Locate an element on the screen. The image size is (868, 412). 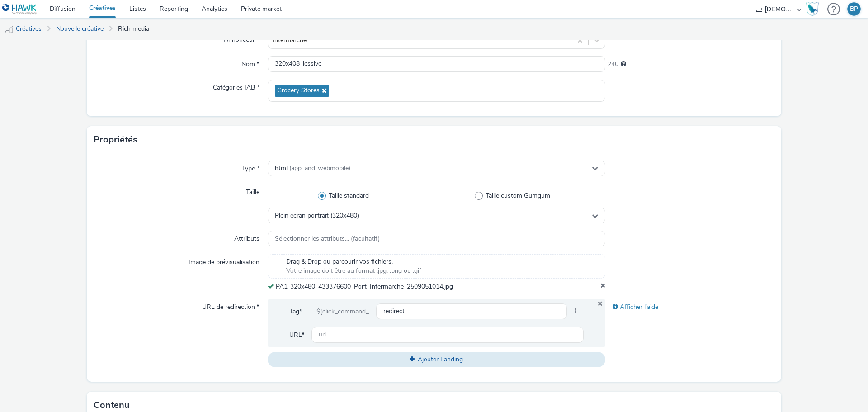
label: Catégories IAB * is located at coordinates (236, 86).